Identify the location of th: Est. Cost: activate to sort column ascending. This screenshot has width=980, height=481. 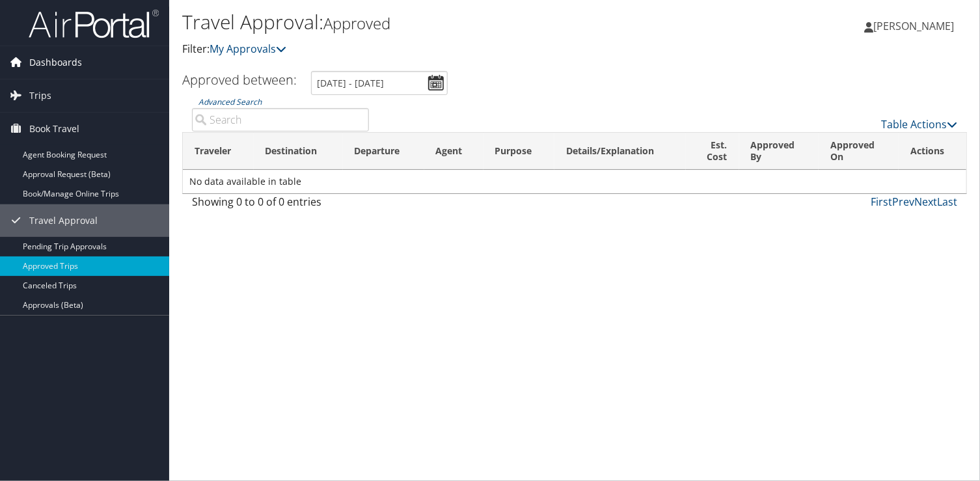
(712, 151).